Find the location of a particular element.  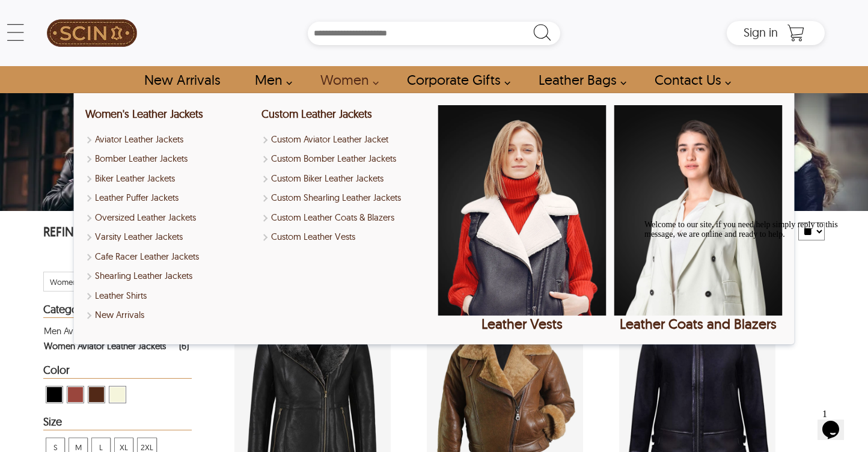

div: Leather Coats and Blazers is located at coordinates (698, 324).